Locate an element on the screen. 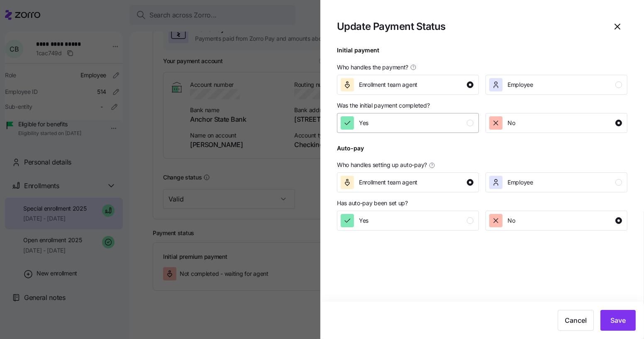 This screenshot has width=644, height=339. span: Cancel is located at coordinates (575, 321).